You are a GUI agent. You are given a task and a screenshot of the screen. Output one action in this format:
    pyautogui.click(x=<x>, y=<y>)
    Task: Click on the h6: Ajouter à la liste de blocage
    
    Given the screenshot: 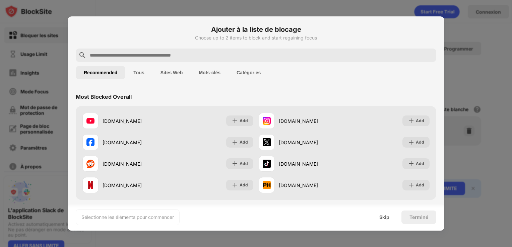 What is the action you would take?
    pyautogui.click(x=256, y=29)
    